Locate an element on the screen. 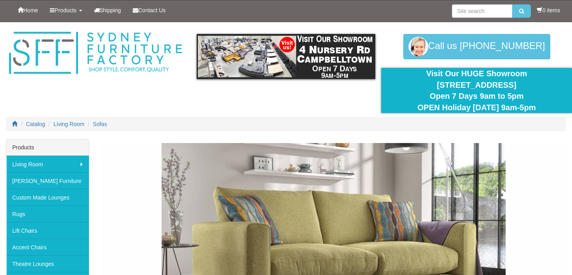 This screenshot has height=275, width=572. span: Living Room is located at coordinates (69, 124).